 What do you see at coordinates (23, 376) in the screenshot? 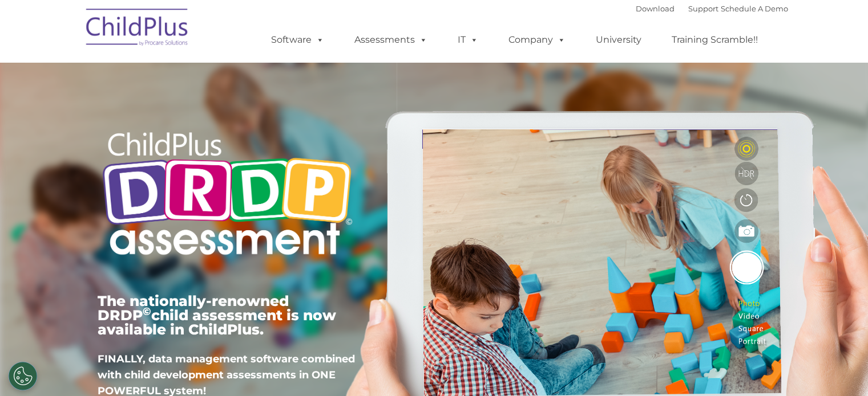
I see `button: Cookies Settings` at bounding box center [23, 376].